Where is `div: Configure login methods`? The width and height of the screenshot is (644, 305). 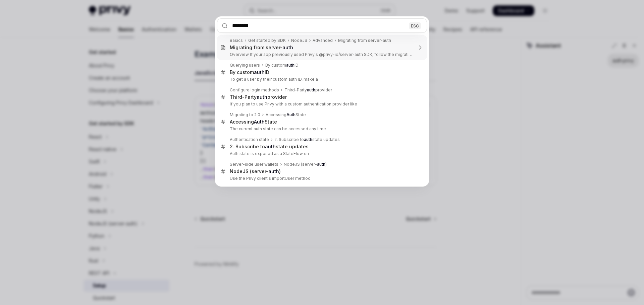 div: Configure login methods is located at coordinates (254, 90).